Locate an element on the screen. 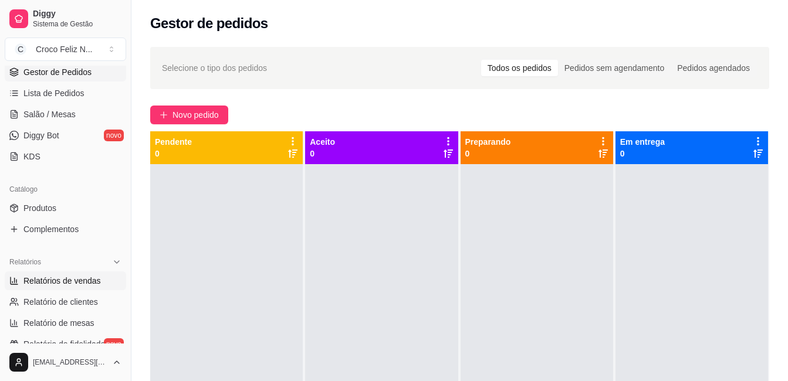  span: Relatório de mesas is located at coordinates (59, 323).